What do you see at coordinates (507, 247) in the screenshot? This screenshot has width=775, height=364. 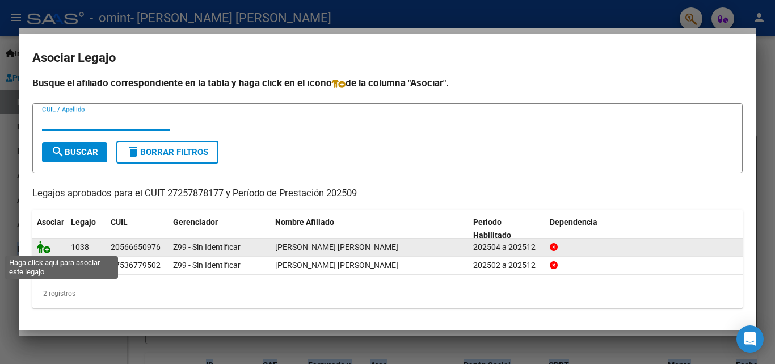 I see `div: 202504 a 202512` at bounding box center [507, 247].